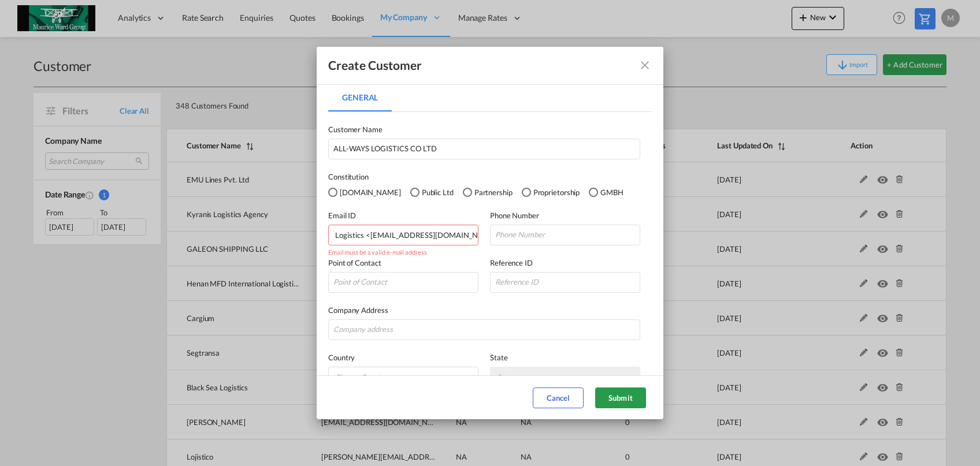 The height and width of the screenshot is (466, 980). What do you see at coordinates (606, 192) in the screenshot?
I see `md-radio-button: GMBH` at bounding box center [606, 192].